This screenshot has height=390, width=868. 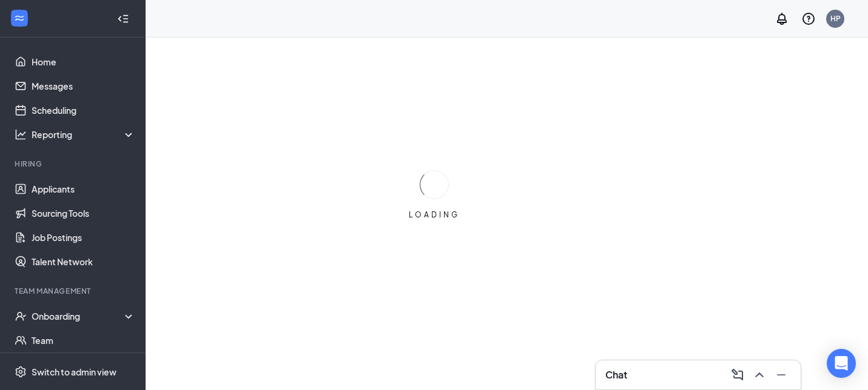 What do you see at coordinates (74, 372) in the screenshot?
I see `div: Switch to admin view` at bounding box center [74, 372].